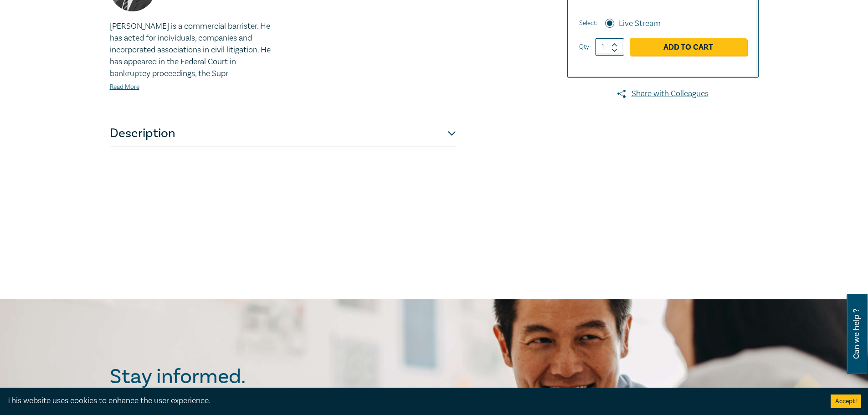 The image size is (868, 415). What do you see at coordinates (283, 134) in the screenshot?
I see `button: Description` at bounding box center [283, 134].